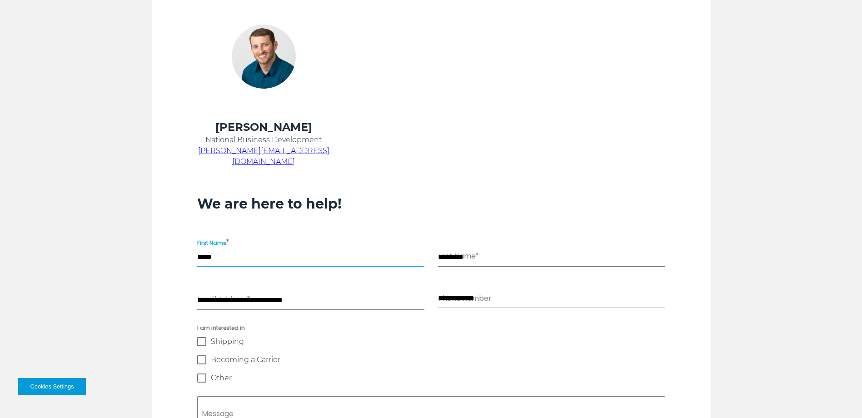 Image resolution: width=862 pixels, height=418 pixels. What do you see at coordinates (431, 204) in the screenshot?
I see `h3: We are here to help!` at bounding box center [431, 204].